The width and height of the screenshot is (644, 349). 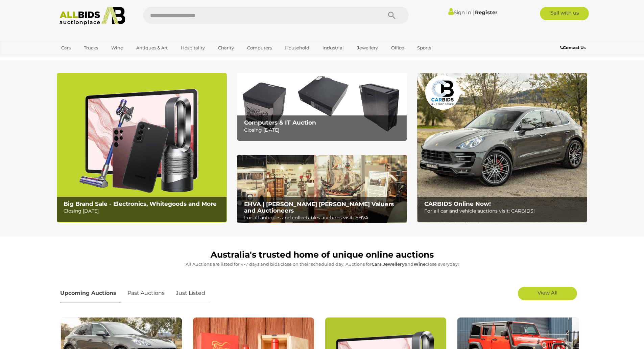 What do you see at coordinates (564, 14) in the screenshot?
I see `a: Sell with us` at bounding box center [564, 14].